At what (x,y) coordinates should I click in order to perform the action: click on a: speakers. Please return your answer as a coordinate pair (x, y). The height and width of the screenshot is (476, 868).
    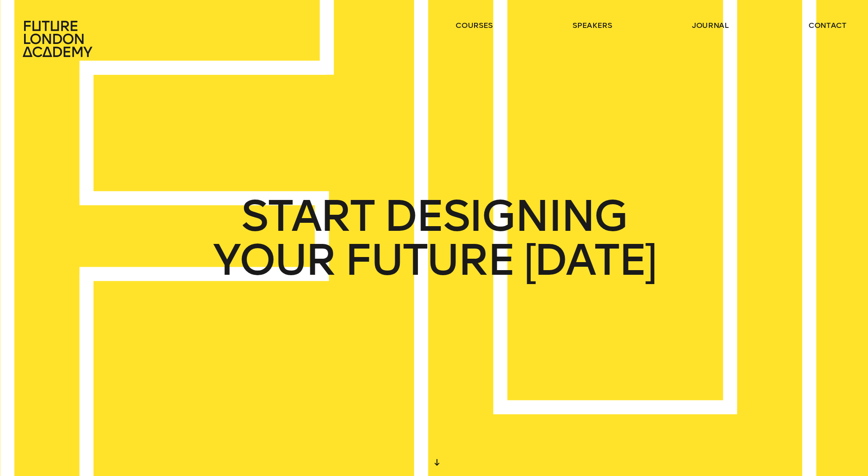
    Looking at the image, I should click on (592, 25).